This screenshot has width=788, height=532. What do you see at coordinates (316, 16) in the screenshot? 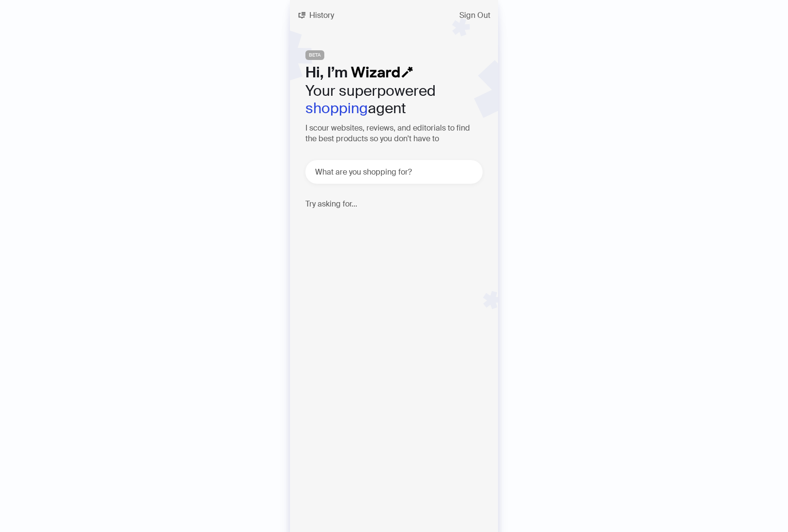
I see `button: History` at bounding box center [316, 16].